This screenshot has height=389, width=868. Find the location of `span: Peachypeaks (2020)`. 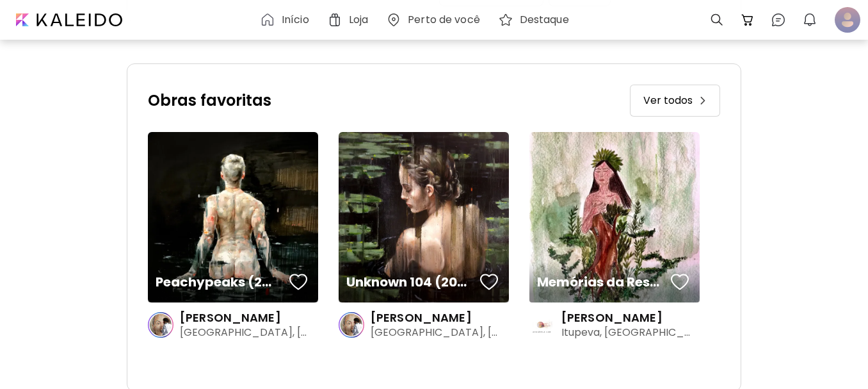

span: Peachypeaks (2020) is located at coordinates (217, 282).